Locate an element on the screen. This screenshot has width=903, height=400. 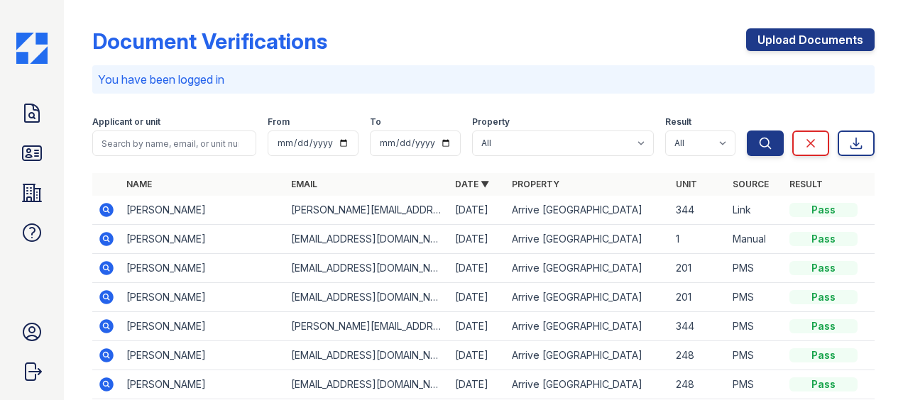
a: Upload Documents is located at coordinates (810, 40).